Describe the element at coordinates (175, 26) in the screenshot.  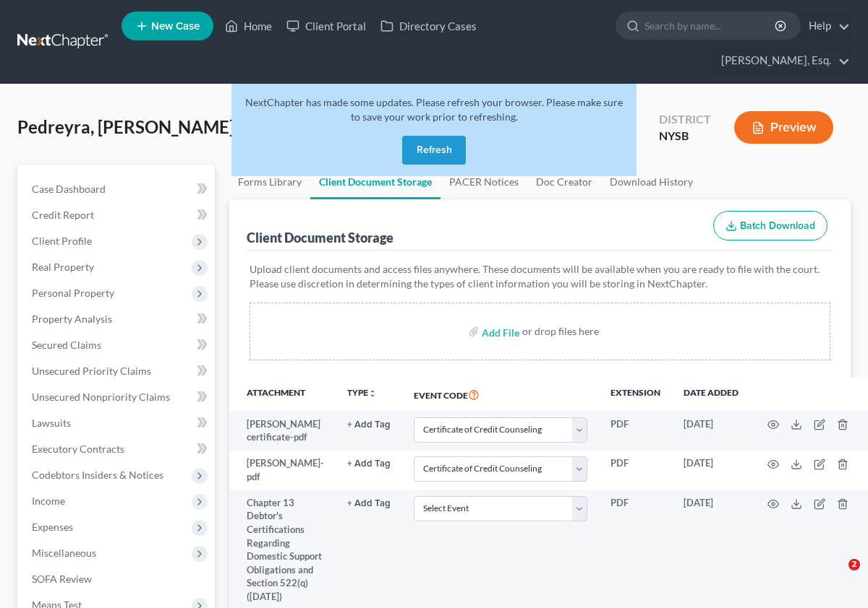
I see `span: New Case` at that location.